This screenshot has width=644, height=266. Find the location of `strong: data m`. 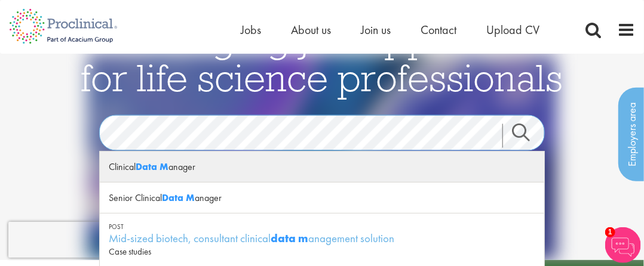

strong: data m is located at coordinates (289, 238).